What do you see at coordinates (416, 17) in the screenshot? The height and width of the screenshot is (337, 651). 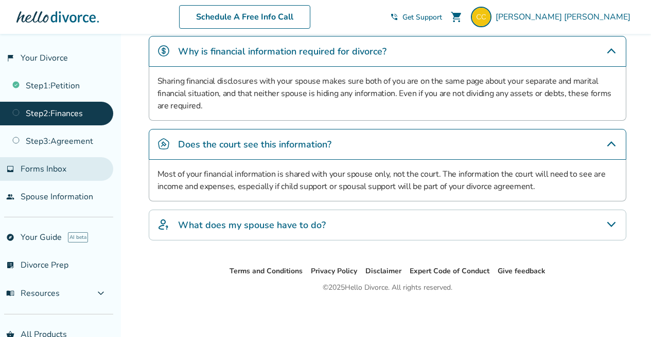 I see `a: phone_in_talkGet Support` at bounding box center [416, 17].